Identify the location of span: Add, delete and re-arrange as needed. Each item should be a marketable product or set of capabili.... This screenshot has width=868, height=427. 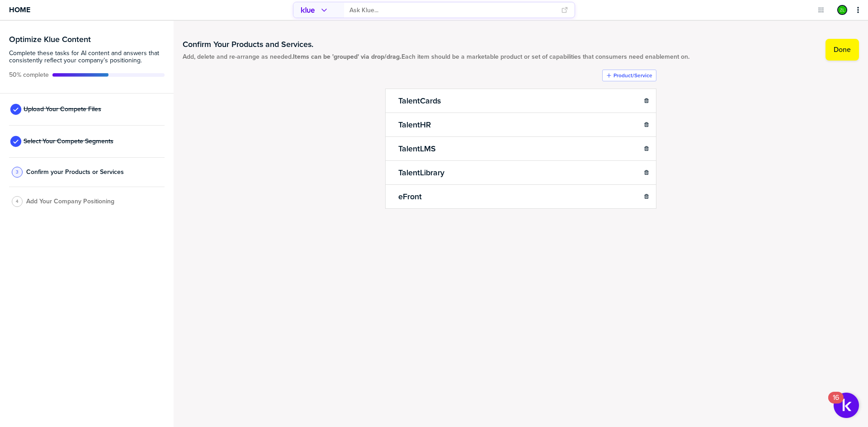
(436, 57).